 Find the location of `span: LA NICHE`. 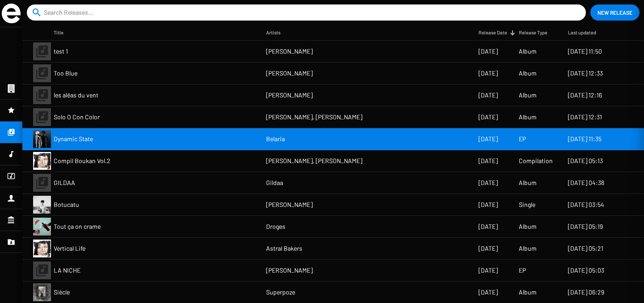

span: LA NICHE is located at coordinates (67, 271).